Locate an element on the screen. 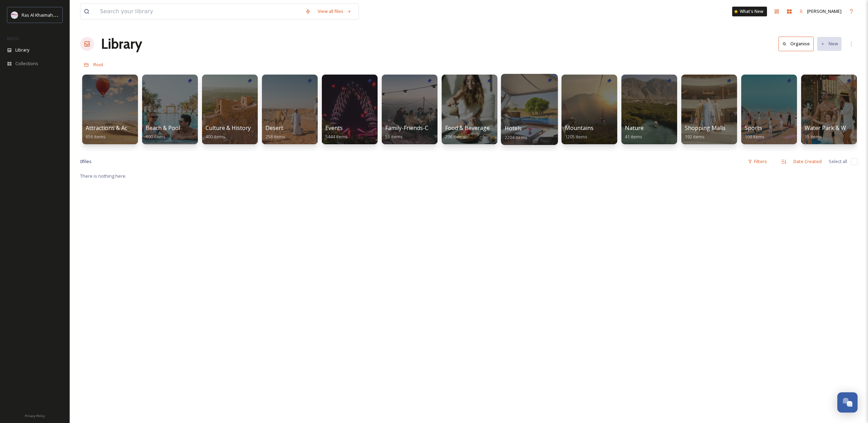 This screenshot has width=868, height=423. a: Family-Friends-Couple-Solo55 items is located at coordinates (421, 132).